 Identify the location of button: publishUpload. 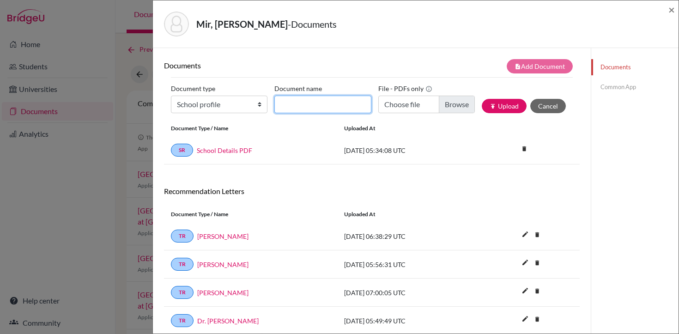
(504, 106).